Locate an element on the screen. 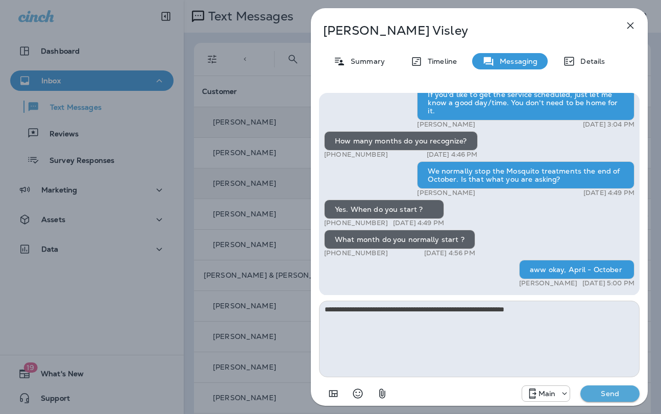 This screenshot has width=661, height=414. button: Send is located at coordinates (610, 394).